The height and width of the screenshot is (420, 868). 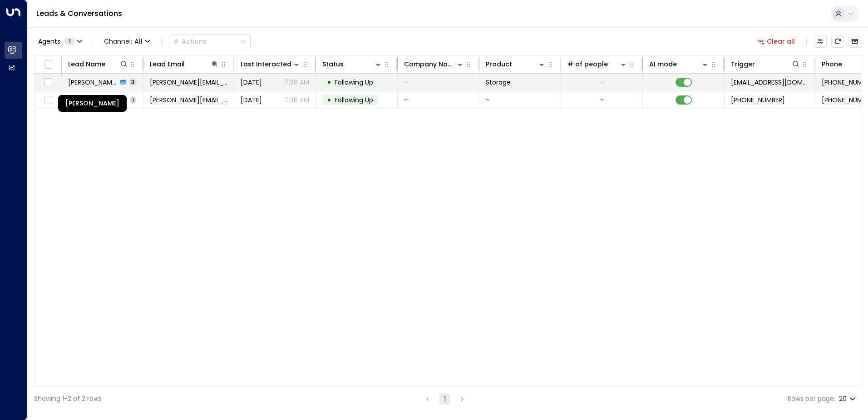 I want to click on span: Toggle select all, so click(x=47, y=65).